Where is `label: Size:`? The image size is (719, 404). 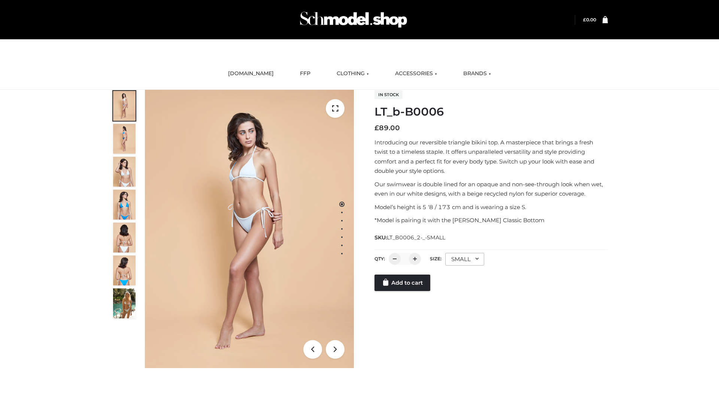 label: Size: is located at coordinates (435, 259).